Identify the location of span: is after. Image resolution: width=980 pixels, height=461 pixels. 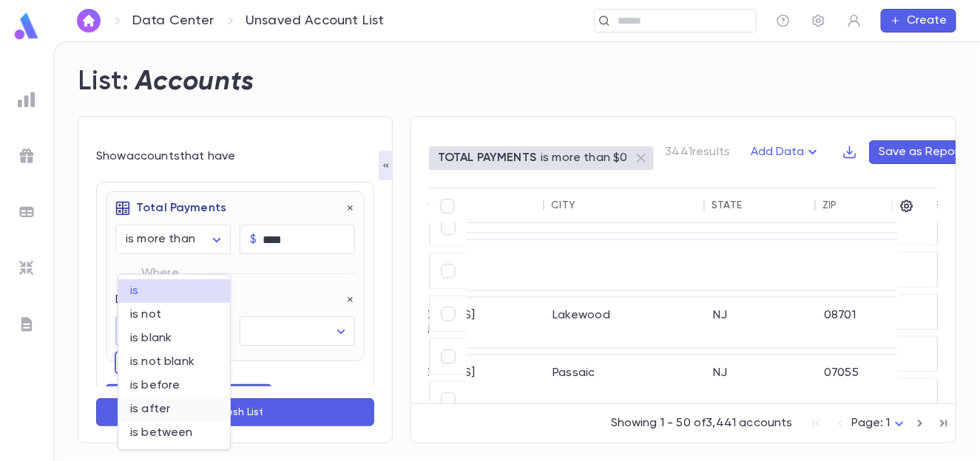
(174, 409).